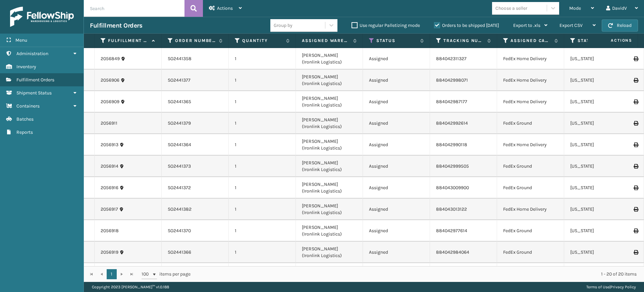 This screenshot has width=644, height=292. What do you see at coordinates (571, 25) in the screenshot?
I see `span: Export CSV` at bounding box center [571, 25].